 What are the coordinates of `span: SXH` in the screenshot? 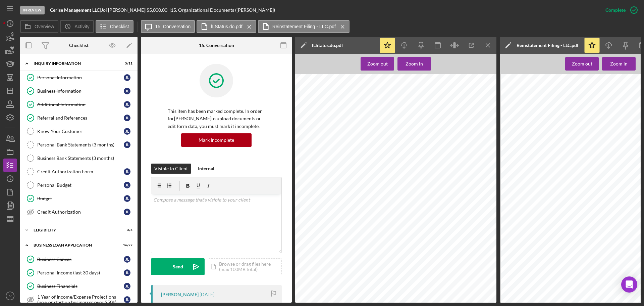 It's located at (393, 117).